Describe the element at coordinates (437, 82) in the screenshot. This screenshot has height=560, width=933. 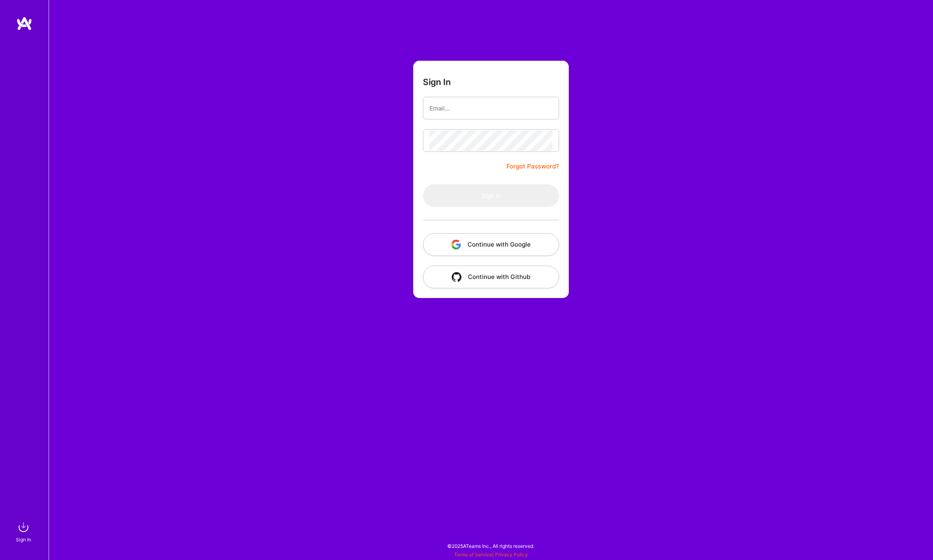
I see `h3: Sign In` at that location.